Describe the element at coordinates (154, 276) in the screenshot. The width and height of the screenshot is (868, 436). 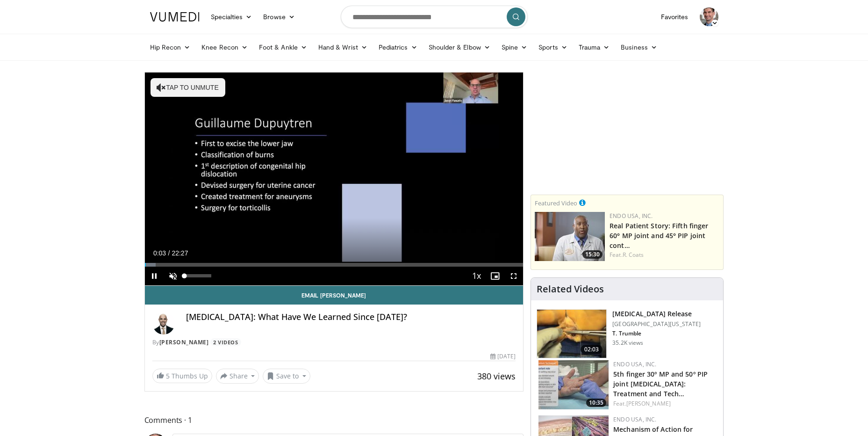
I see `button: Pause` at that location.